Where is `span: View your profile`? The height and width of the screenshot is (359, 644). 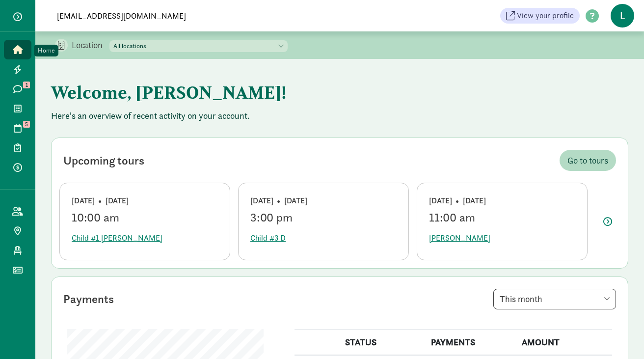 span: View your profile is located at coordinates (546, 16).